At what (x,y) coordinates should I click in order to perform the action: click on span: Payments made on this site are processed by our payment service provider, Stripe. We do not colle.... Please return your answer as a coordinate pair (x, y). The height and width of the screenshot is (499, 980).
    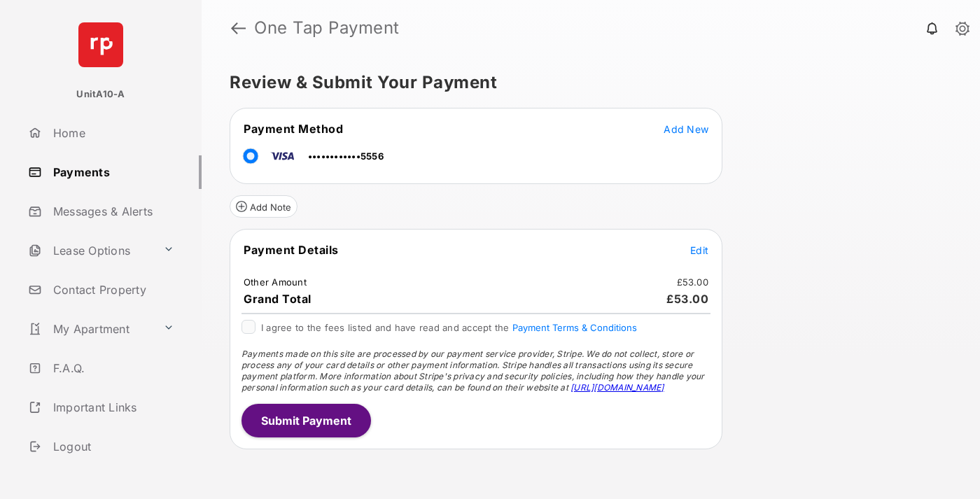
    Looking at the image, I should click on (473, 370).